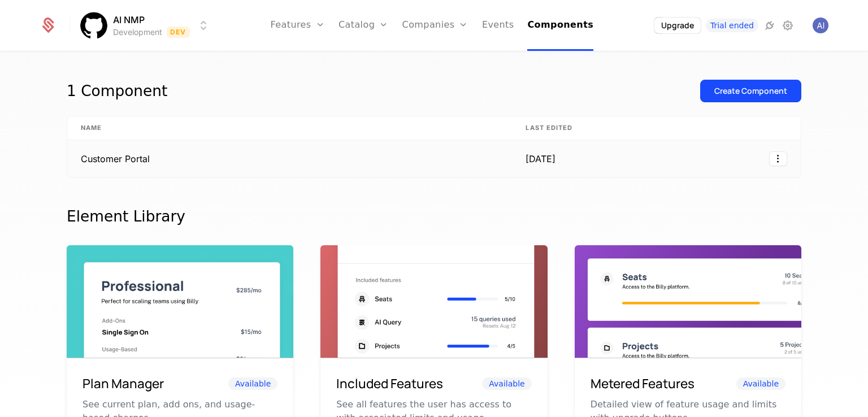 This screenshot has width=868, height=417. Describe the element at coordinates (778, 159) in the screenshot. I see `button: Select action` at that location.